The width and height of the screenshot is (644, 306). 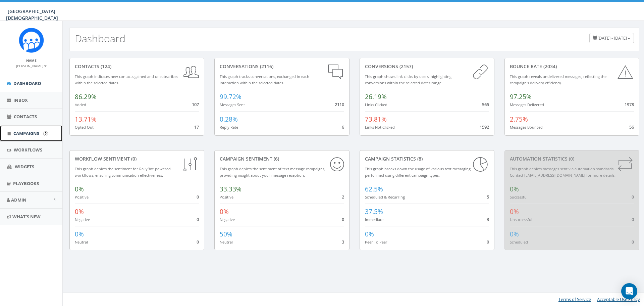 I want to click on span: 107, so click(x=195, y=104).